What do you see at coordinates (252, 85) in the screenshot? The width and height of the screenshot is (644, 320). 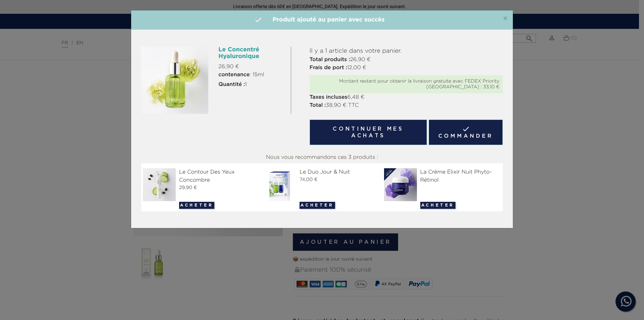 I see `p: 1` at bounding box center [252, 85].